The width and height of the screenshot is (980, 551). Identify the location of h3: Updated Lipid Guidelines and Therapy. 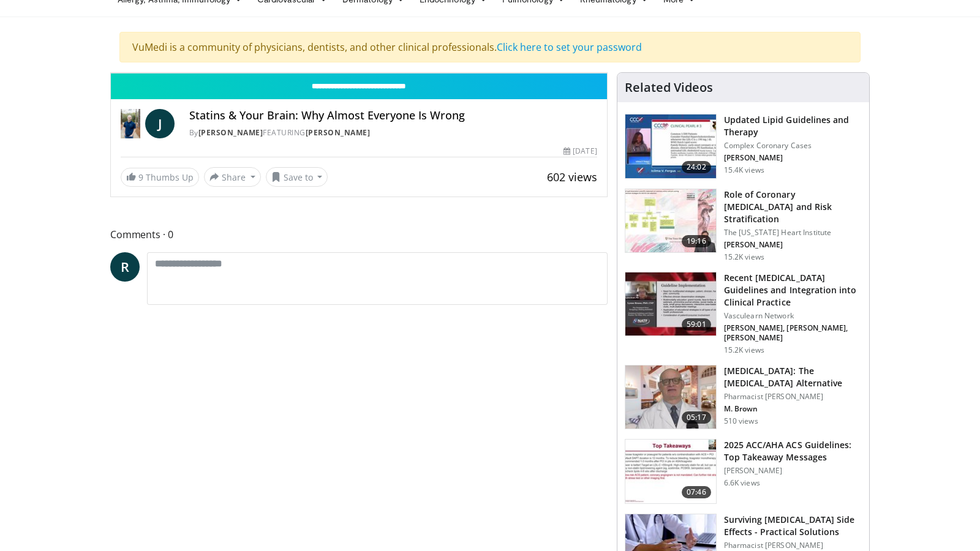
(792, 126).